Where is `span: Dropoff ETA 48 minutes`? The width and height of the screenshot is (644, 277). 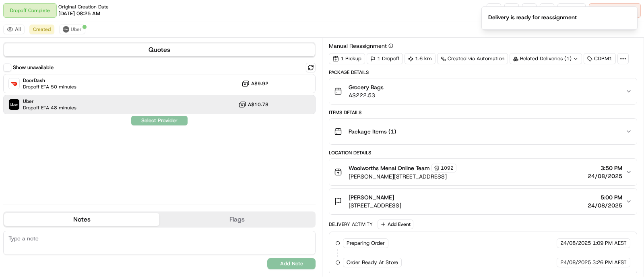 span: Dropoff ETA 48 minutes is located at coordinates (50, 108).